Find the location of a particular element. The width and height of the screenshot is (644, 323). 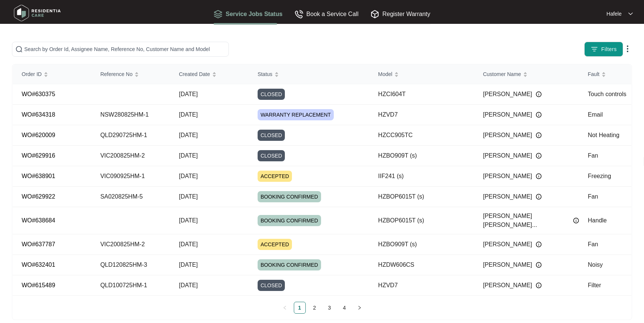

td: QLD100725HM-1 is located at coordinates (131, 285).